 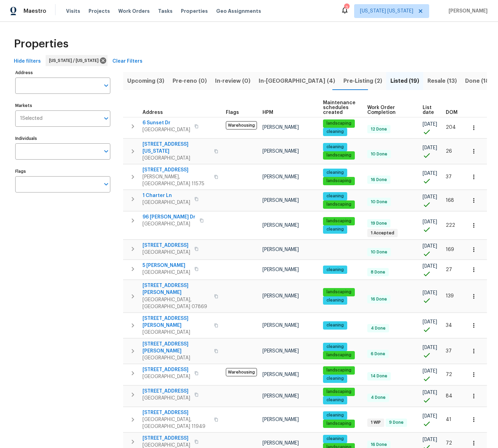 I want to click on span: 222, so click(x=450, y=225).